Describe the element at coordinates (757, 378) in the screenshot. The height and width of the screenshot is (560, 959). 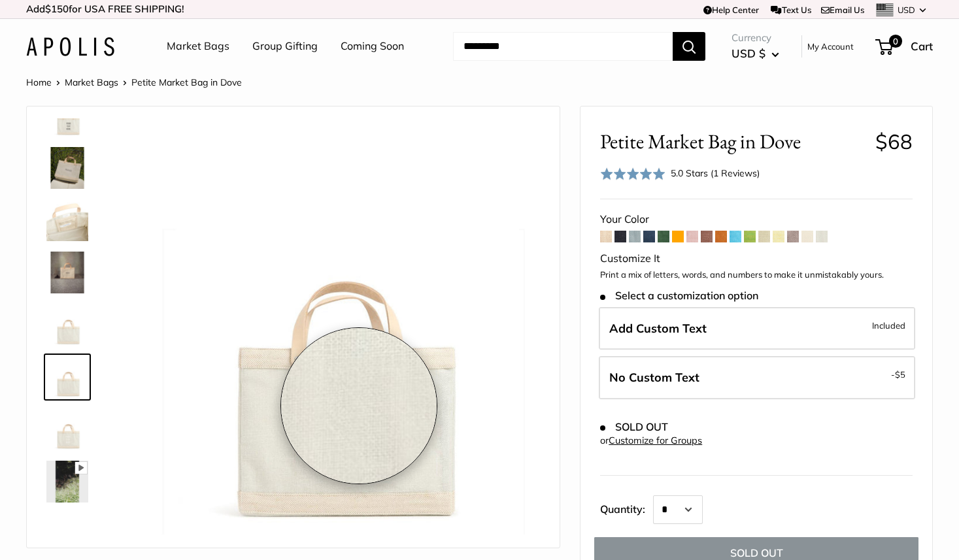
I see `label: Leave Blank` at that location.